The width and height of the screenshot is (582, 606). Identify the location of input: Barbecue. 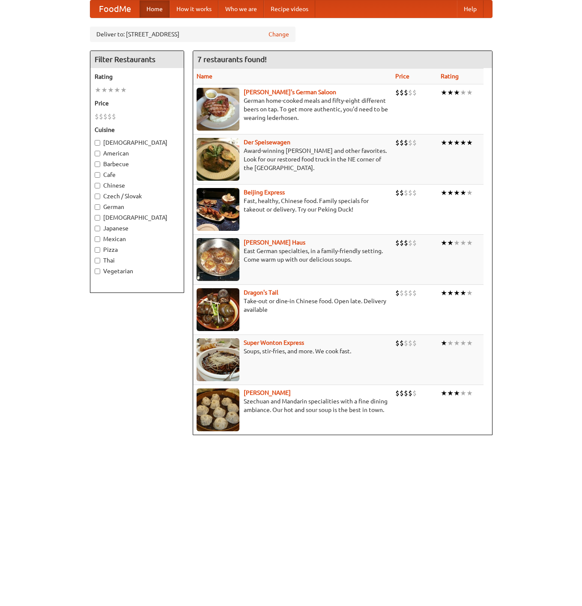
(97, 164).